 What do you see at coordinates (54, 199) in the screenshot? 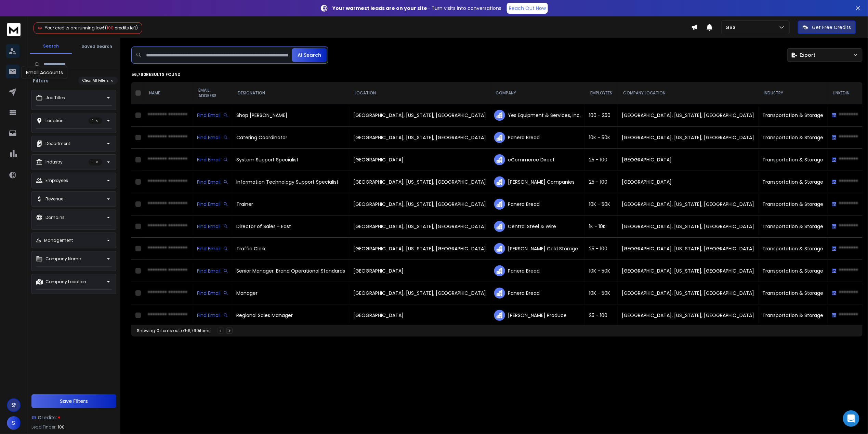
I see `p: Revenue` at bounding box center [54, 199].